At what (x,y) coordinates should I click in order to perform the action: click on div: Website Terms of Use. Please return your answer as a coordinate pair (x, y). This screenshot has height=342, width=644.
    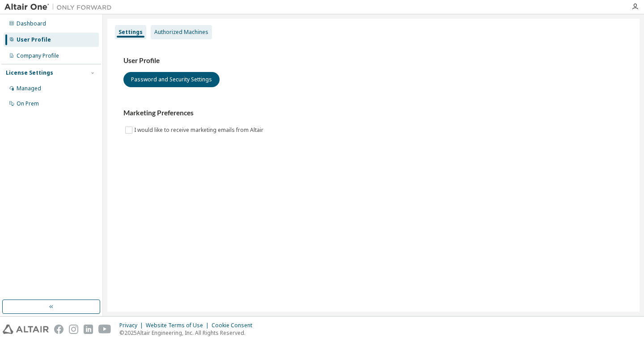
    Looking at the image, I should click on (178, 326).